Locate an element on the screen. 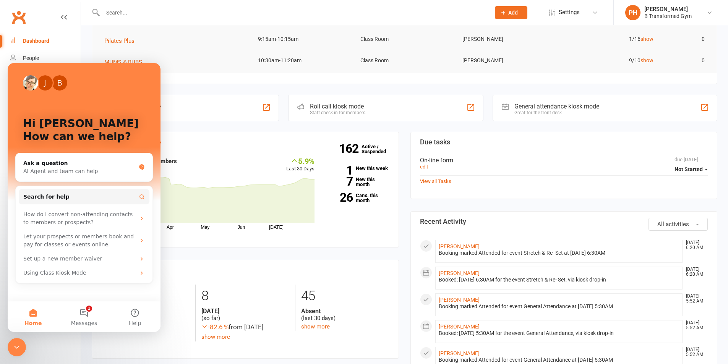 The width and height of the screenshot is (728, 364). span: Messages is located at coordinates (76, 260).